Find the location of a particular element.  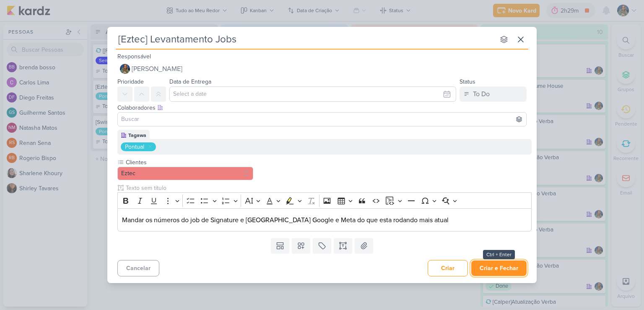

input: Select a date is located at coordinates (313, 94).